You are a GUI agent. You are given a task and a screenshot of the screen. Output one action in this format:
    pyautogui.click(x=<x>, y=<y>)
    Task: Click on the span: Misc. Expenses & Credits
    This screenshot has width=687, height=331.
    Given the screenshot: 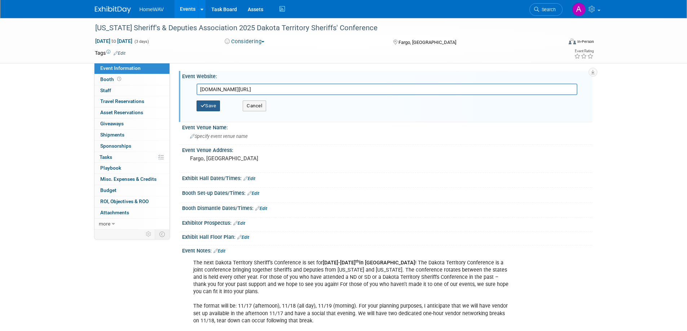 What is the action you would take?
    pyautogui.click(x=128, y=179)
    